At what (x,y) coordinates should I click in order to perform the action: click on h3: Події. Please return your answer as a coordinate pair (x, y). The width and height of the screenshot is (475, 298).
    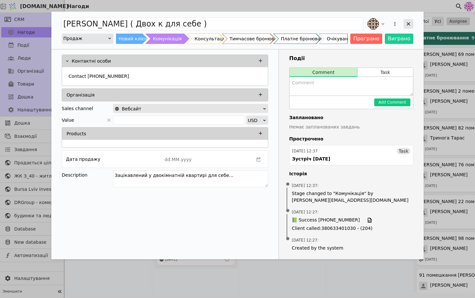
    Looking at the image, I should click on (351, 58).